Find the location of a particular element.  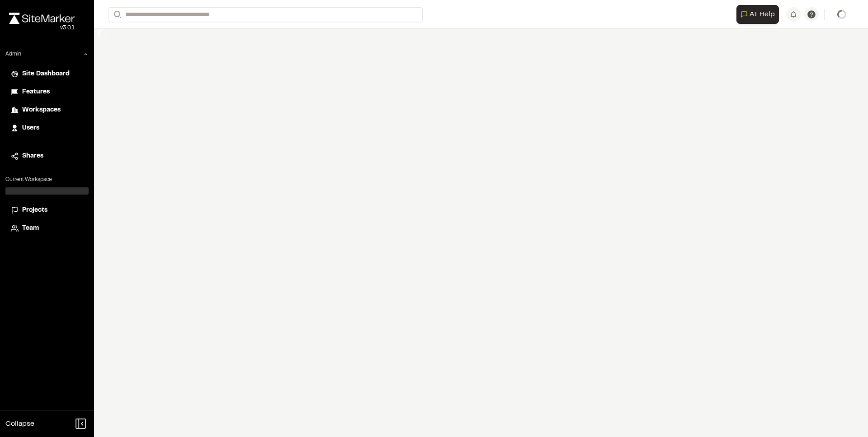

a: Workspaces is located at coordinates (47, 110).